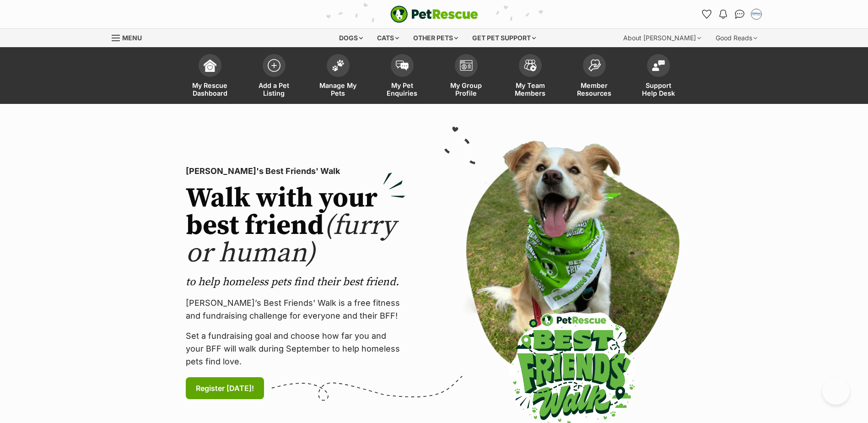 The height and width of the screenshot is (423, 868). What do you see at coordinates (434, 14) in the screenshot?
I see `a: PetRescue` at bounding box center [434, 14].